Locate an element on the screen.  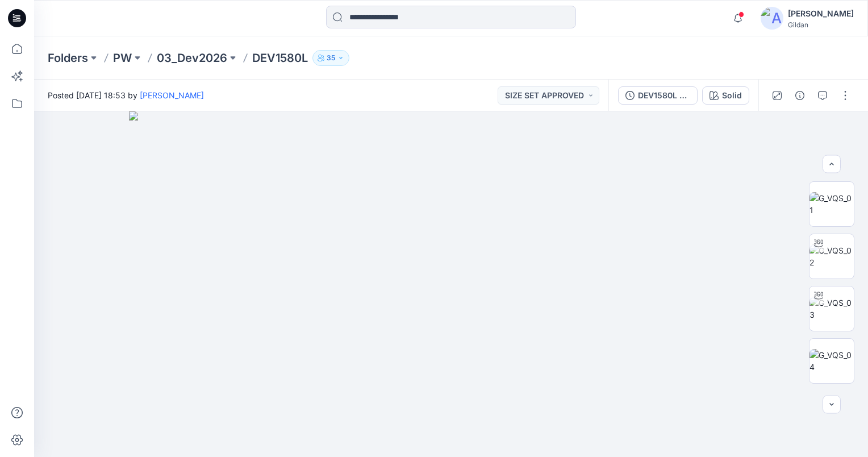
a: 03_Dev2026 is located at coordinates (192, 58).